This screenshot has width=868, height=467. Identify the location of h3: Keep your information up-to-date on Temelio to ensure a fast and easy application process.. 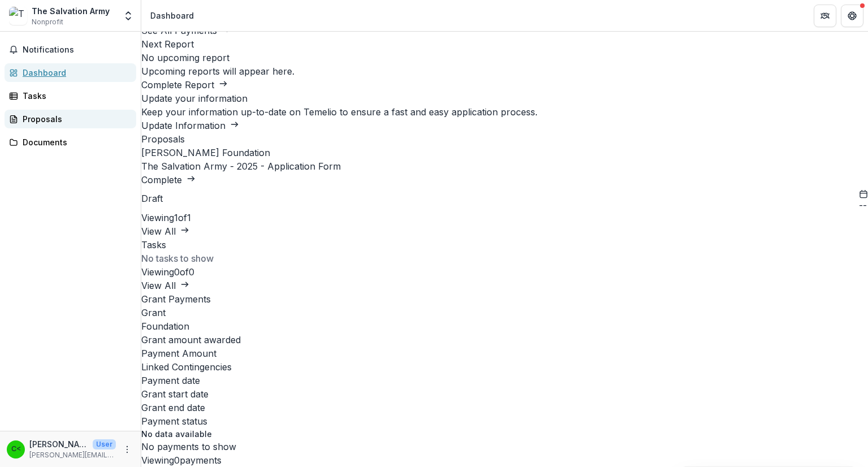
(505, 112).